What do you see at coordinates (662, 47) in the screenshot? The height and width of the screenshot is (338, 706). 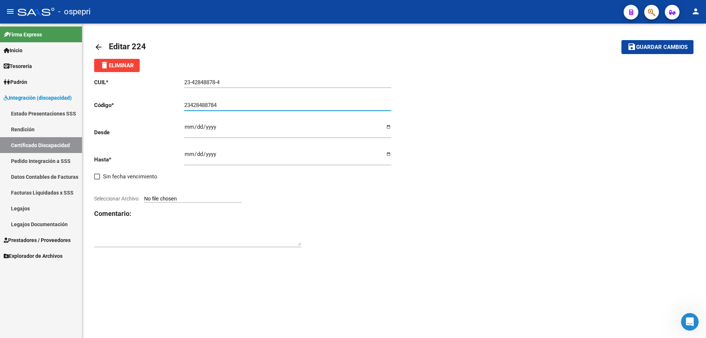 I see `span: Guardar cambios` at bounding box center [662, 47].